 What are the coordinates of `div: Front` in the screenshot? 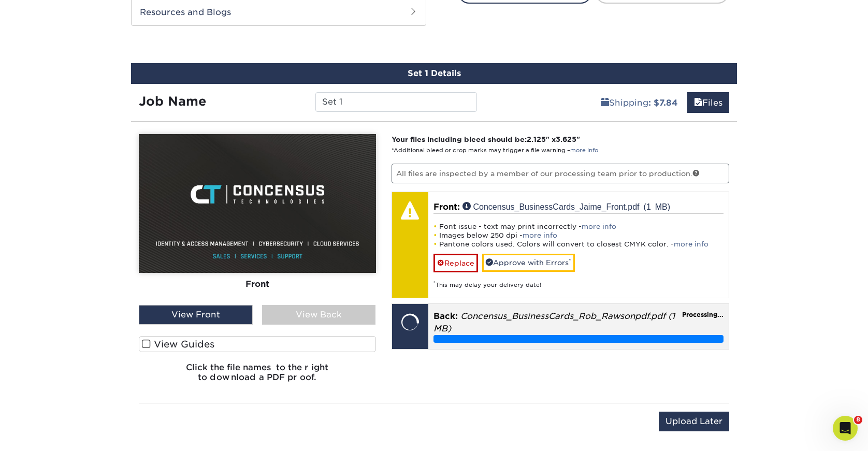 It's located at (258, 284).